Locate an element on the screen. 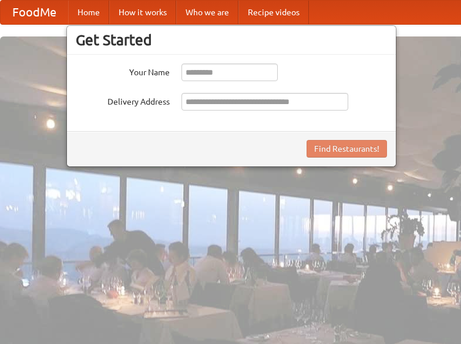  a: FoodMe is located at coordinates (34, 12).